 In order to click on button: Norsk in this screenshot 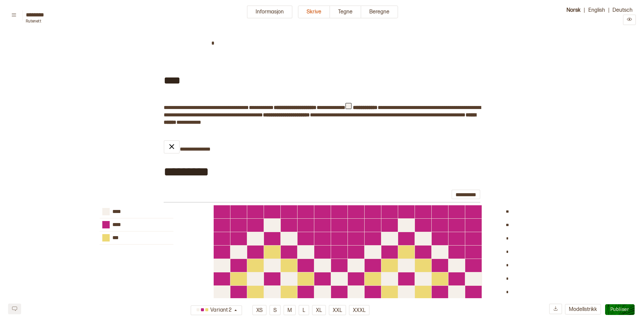, I will do `click(574, 10)`.